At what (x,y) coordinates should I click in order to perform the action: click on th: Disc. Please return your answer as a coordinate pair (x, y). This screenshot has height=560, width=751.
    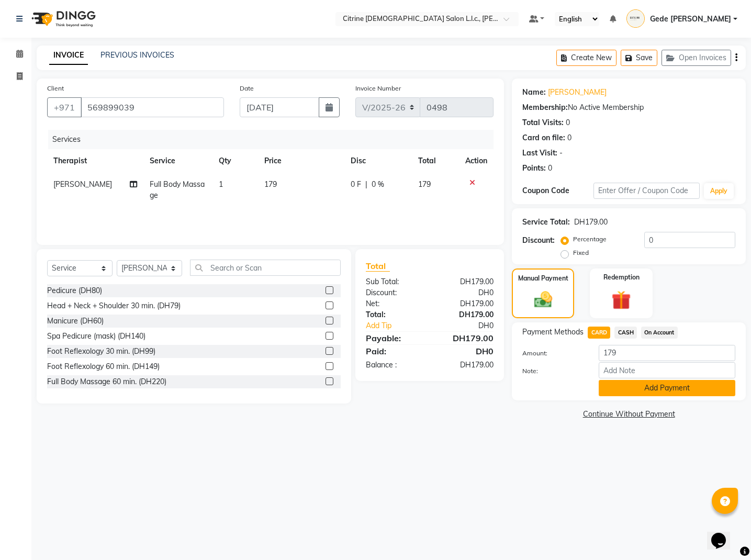
    Looking at the image, I should click on (377, 161).